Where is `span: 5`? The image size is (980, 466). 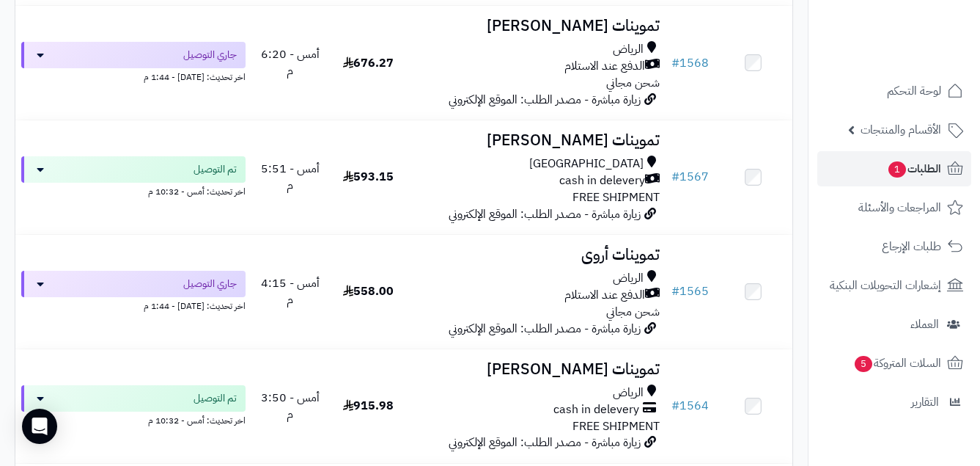 span: 5 is located at coordinates (864, 364).